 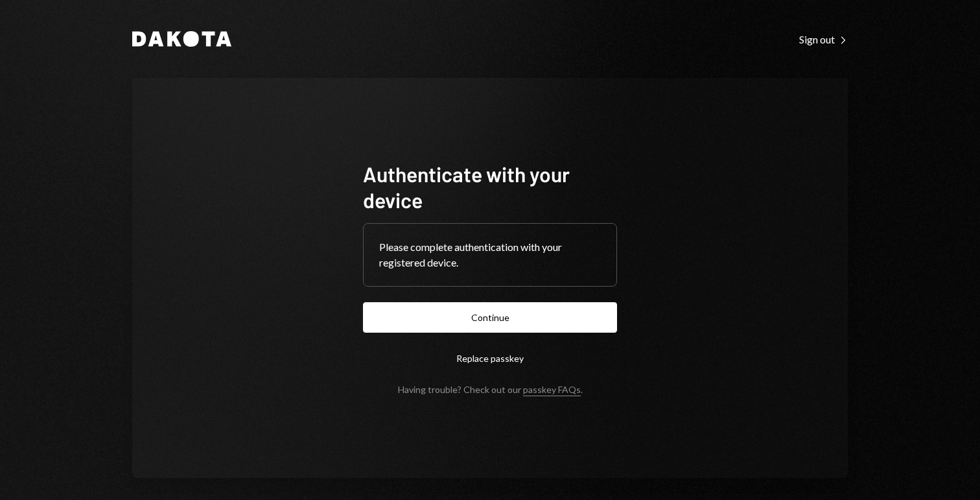 What do you see at coordinates (552, 389) in the screenshot?
I see `a: passkey FAQs` at bounding box center [552, 389].